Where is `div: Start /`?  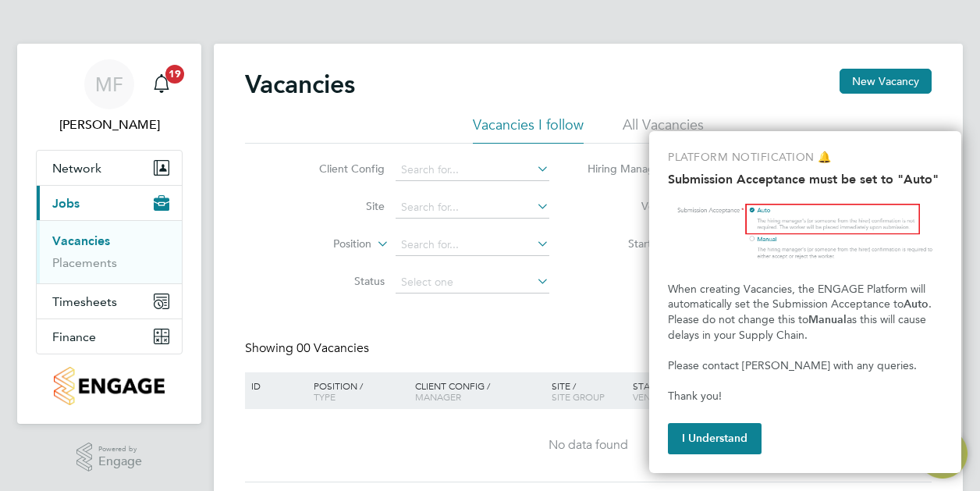
div: Start / is located at coordinates (683, 392).